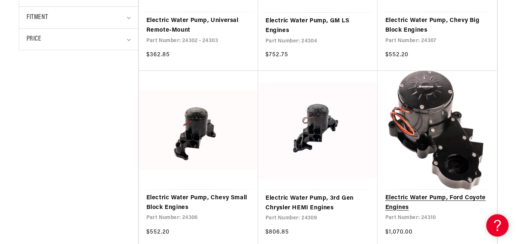 This screenshot has width=516, height=244. What do you see at coordinates (78, 39) in the screenshot?
I see `summary: Price` at bounding box center [78, 39].